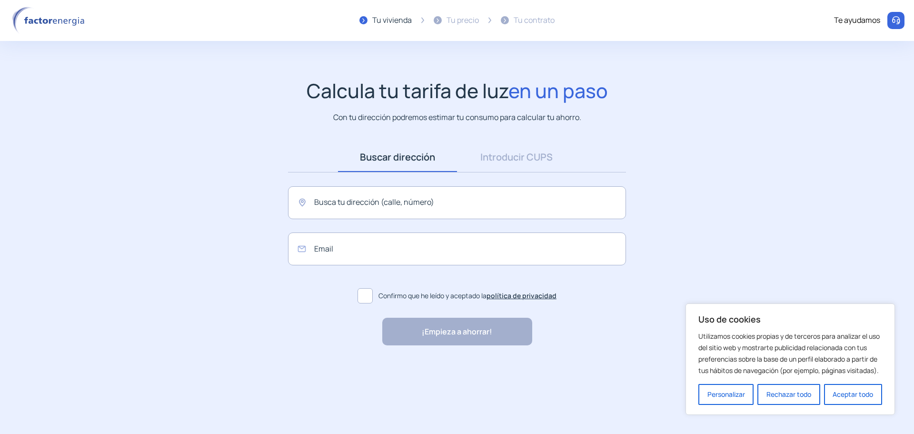 The height and width of the screenshot is (434, 914). What do you see at coordinates (790, 319) in the screenshot?
I see `p: Uso de cookies` at bounding box center [790, 319].